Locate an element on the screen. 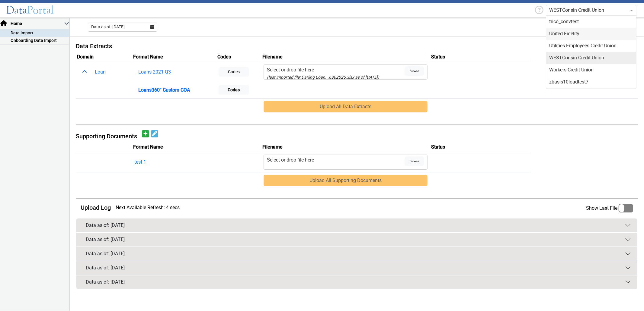  button: Loans 2021 Q3 is located at coordinates (174, 72).